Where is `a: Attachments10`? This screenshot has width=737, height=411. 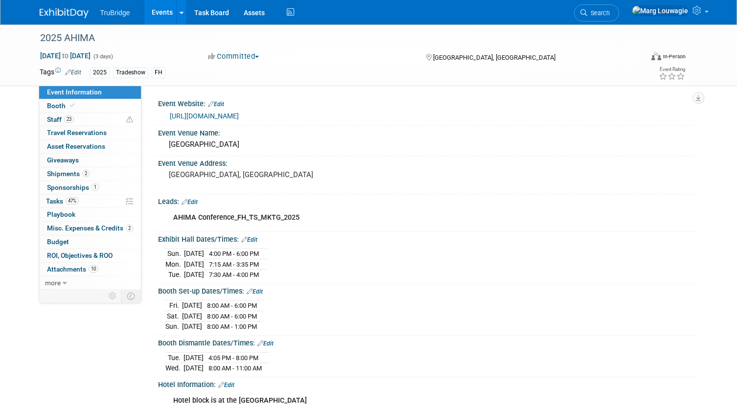
a: Attachments10 is located at coordinates (90, 269).